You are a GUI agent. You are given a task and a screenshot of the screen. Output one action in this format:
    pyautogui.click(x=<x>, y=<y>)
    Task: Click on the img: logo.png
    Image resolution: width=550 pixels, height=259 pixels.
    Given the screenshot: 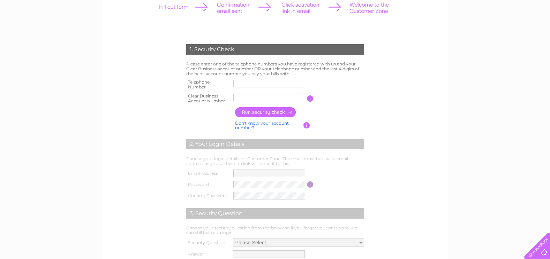 What is the action you would take?
    pyautogui.click(x=37, y=29)
    